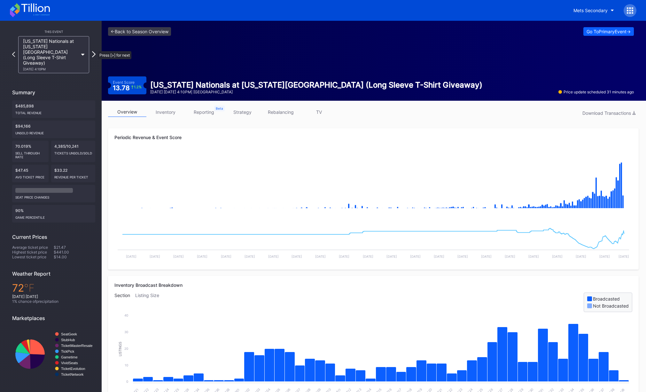 The height and width of the screenshot is (392, 646). I want to click on a: reporting, so click(204, 112).